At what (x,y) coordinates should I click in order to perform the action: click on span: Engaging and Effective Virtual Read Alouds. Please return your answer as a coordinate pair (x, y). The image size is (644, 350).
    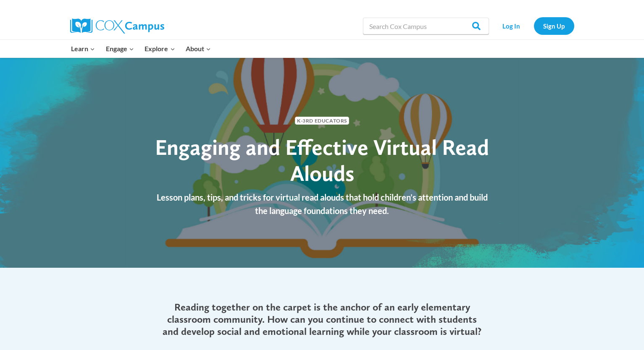
    Looking at the image, I should click on (322, 160).